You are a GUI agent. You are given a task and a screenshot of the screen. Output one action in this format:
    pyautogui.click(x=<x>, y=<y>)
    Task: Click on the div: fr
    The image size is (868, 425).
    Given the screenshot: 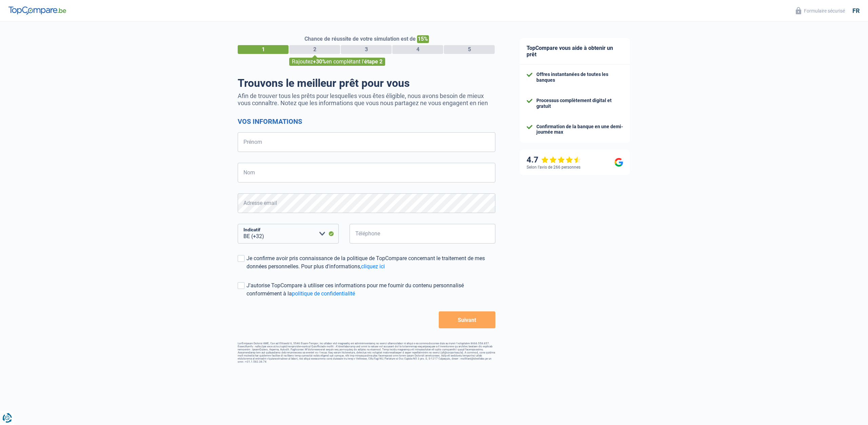 What is the action you would take?
    pyautogui.click(x=856, y=11)
    